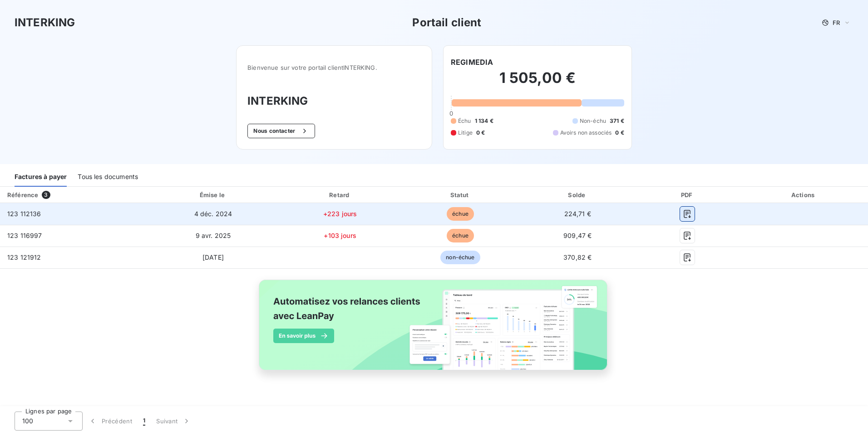 The image size is (868, 436). I want to click on span: 4 déc. 2024, so click(213, 214).